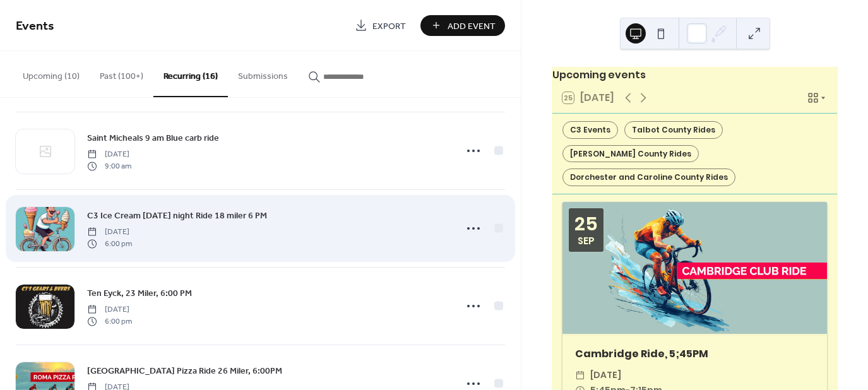  What do you see at coordinates (380, 25) in the screenshot?
I see `a: Export` at bounding box center [380, 25].